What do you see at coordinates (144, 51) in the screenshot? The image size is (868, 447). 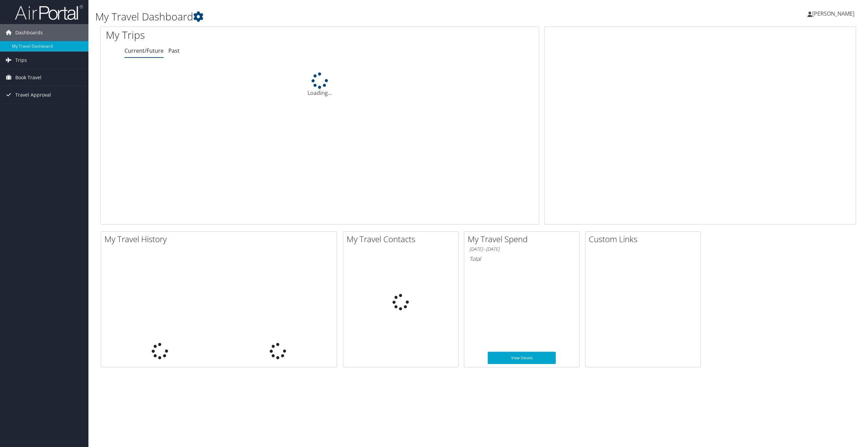 I see `a: Current/Future` at bounding box center [144, 51].